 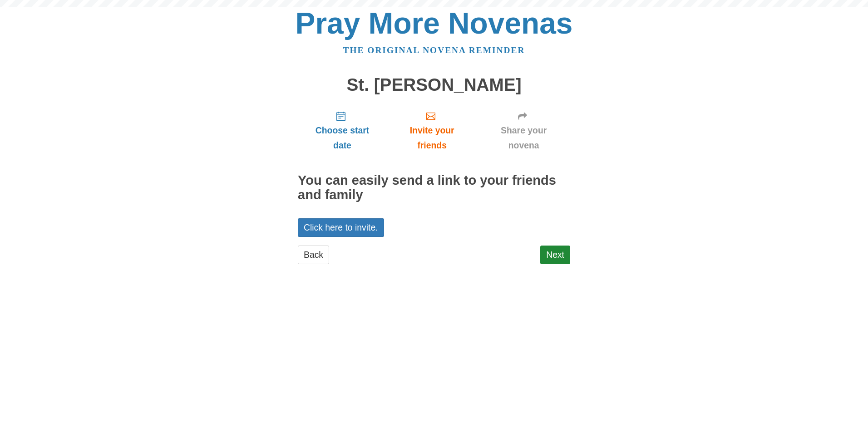 What do you see at coordinates (434, 188) in the screenshot?
I see `h2: You can easily send a link to your friends and family` at bounding box center [434, 188].